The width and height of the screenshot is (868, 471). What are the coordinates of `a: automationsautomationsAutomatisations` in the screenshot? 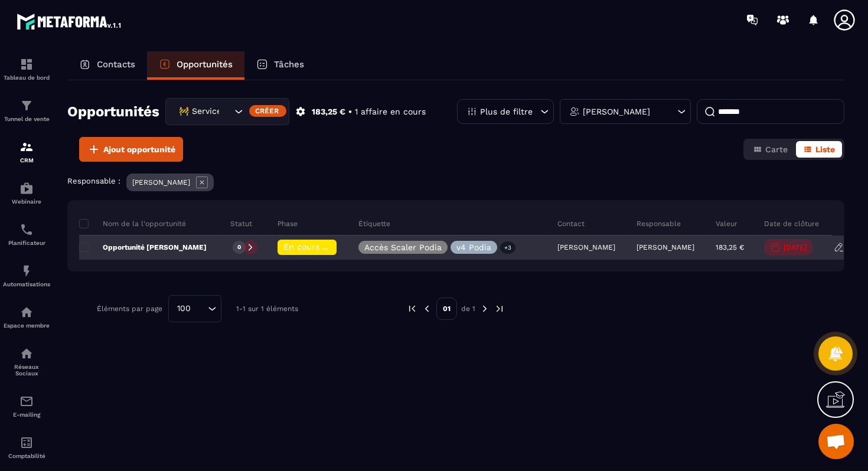 It's located at (26, 276).